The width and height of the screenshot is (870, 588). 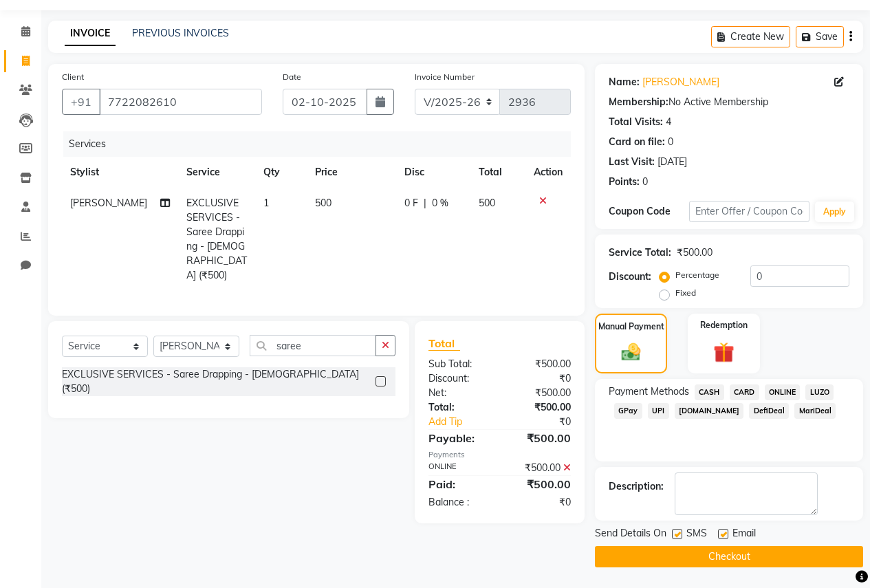 What do you see at coordinates (459, 408) in the screenshot?
I see `div: Total:` at bounding box center [459, 408].